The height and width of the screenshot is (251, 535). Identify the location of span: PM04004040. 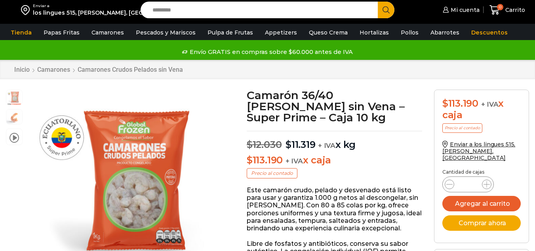
(14, 98).